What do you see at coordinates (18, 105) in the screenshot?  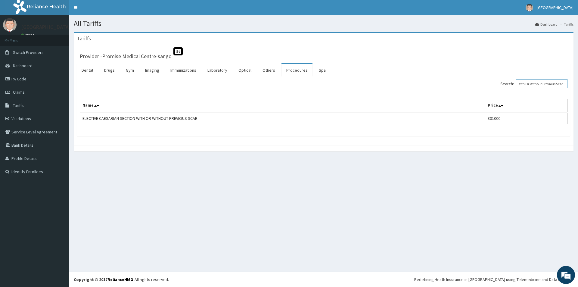 I see `span: Tariffs` at bounding box center [18, 105].